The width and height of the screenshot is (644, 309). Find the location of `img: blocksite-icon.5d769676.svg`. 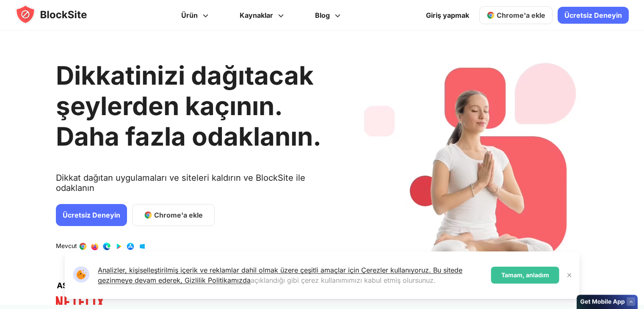

img: blocksite-icon.5d769676.svg is located at coordinates (59, 14).